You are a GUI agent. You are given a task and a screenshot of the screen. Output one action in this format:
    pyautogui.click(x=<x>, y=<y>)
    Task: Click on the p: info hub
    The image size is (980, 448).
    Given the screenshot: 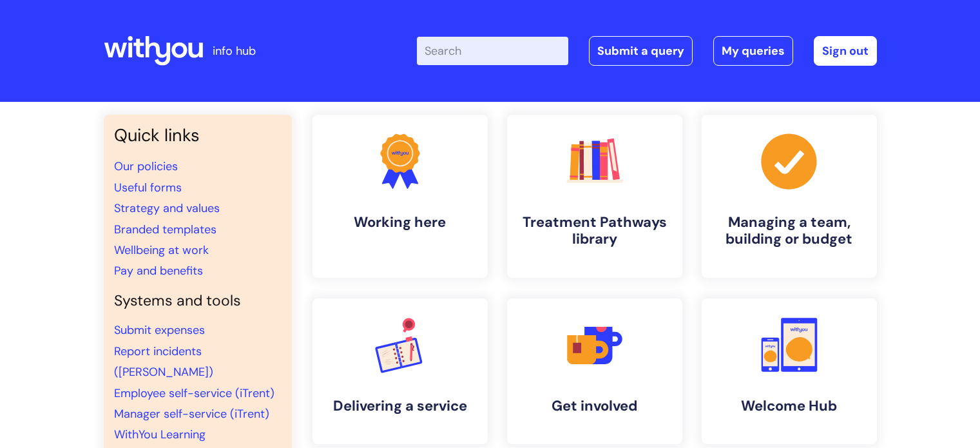 What is the action you would take?
    pyautogui.click(x=234, y=51)
    